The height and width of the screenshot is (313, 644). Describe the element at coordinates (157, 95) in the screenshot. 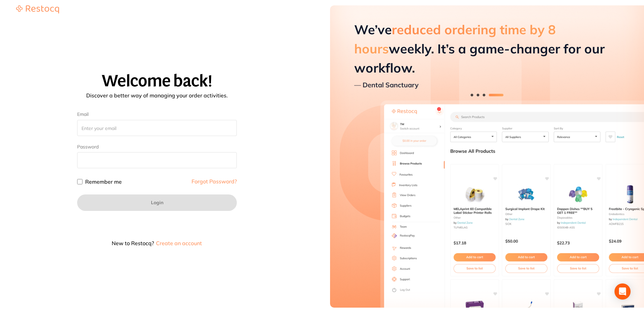

I see `p: Discover a better way of managing your order activities.` at that location.